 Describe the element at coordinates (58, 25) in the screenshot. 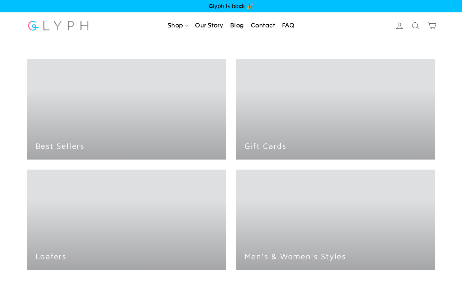

I see `img: Glyph` at that location.